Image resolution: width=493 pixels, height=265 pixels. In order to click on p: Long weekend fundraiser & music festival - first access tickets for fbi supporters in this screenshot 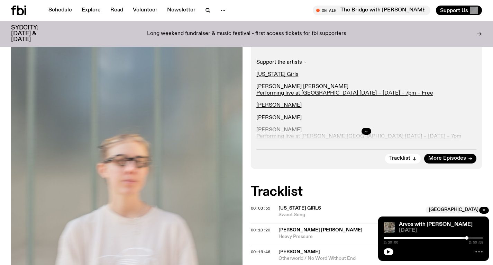, I will do `click(247, 34)`.